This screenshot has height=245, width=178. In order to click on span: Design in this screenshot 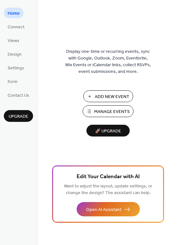, I will do `click(15, 54)`.